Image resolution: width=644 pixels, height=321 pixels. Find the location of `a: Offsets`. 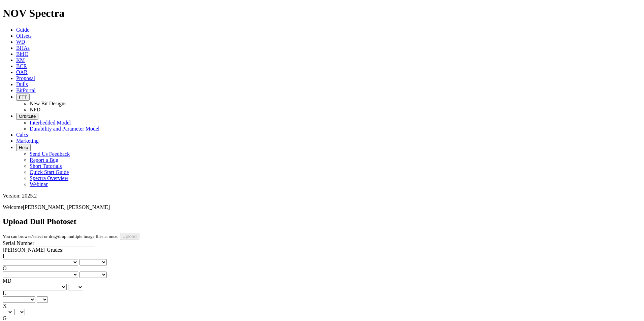

a: Offsets is located at coordinates (24, 36).